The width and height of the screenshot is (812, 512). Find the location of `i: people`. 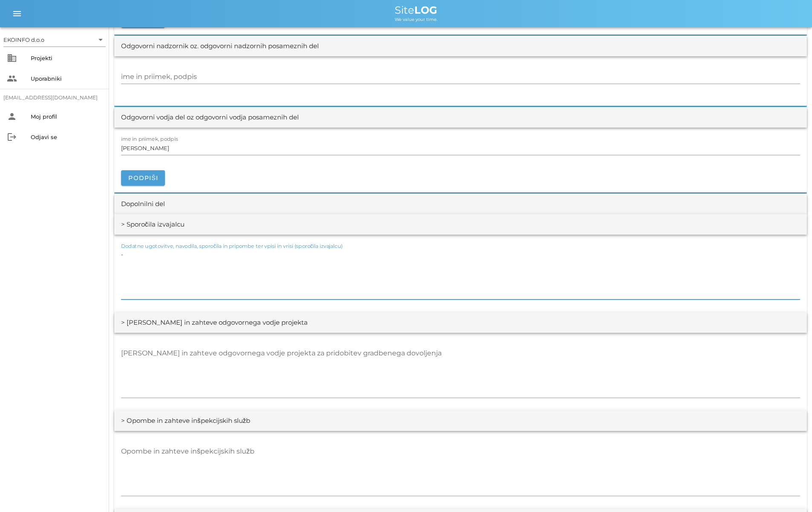

i: people is located at coordinates (12, 79).